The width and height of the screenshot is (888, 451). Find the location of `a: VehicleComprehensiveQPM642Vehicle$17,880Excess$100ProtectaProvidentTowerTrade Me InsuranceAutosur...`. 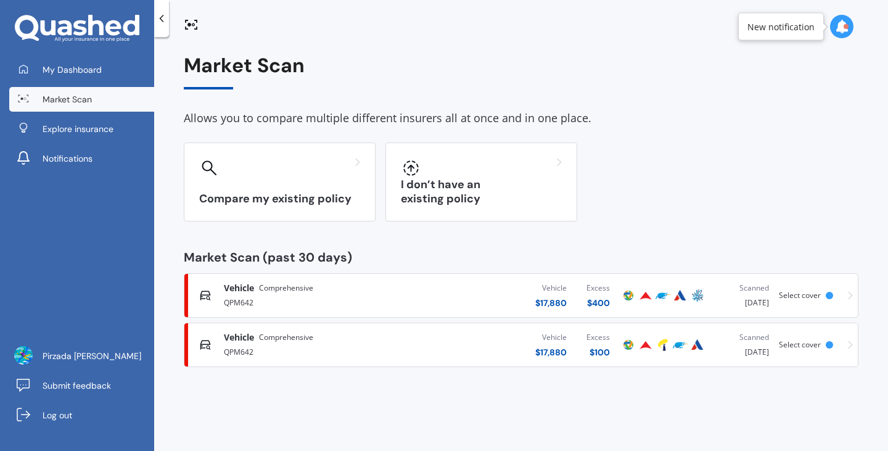

a: VehicleComprehensiveQPM642Vehicle$17,880Excess$100ProtectaProvidentTowerTrade Me InsuranceAutosur... is located at coordinates (521, 345).